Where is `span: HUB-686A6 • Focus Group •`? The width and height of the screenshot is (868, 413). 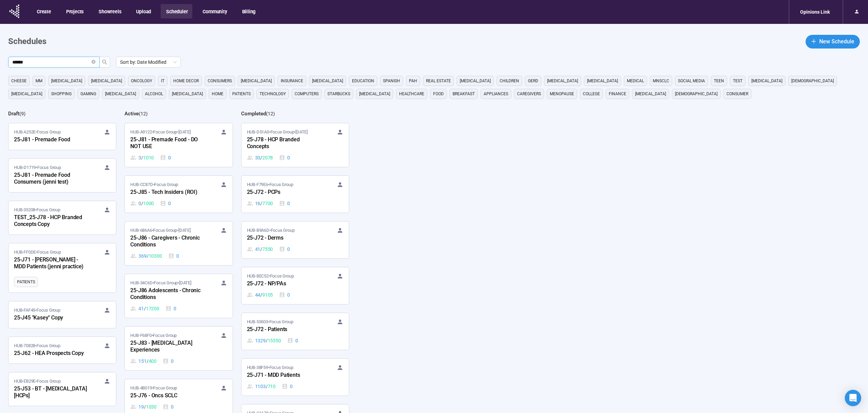 span: HUB-686A6 • Focus Group • is located at coordinates (160, 231).